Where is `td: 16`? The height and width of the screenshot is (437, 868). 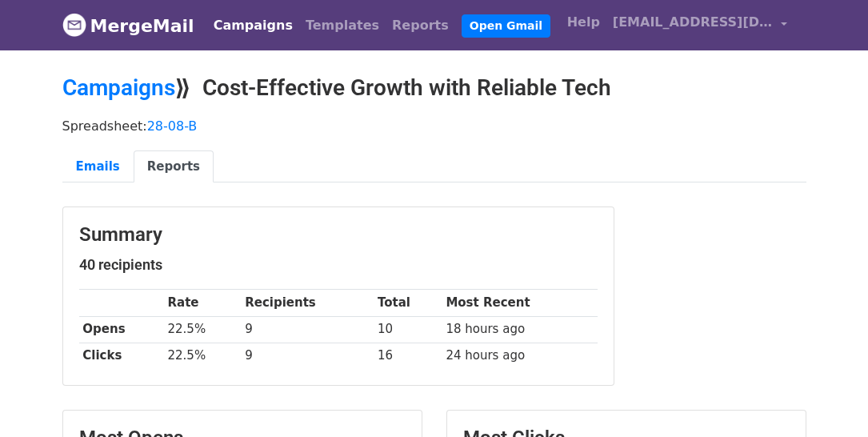
td: 16 is located at coordinates (407, 355).